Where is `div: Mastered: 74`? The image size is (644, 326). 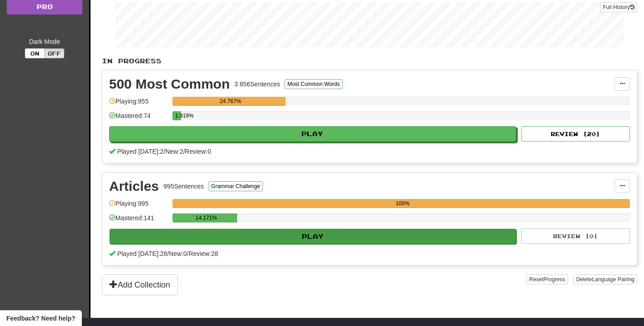 div: Mastered: 74 is located at coordinates (138, 118).